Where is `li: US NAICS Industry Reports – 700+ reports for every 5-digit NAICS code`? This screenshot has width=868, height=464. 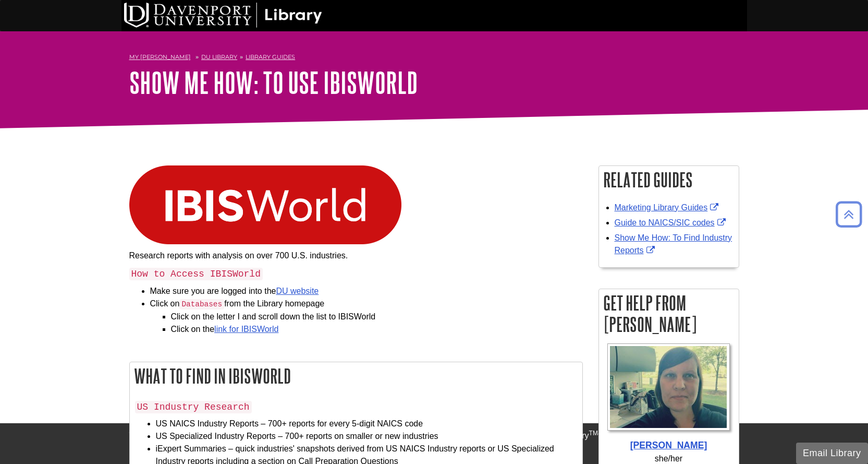
li: US NAICS Industry Reports – 700+ reports for every 5-digit NAICS code is located at coordinates (366, 424).